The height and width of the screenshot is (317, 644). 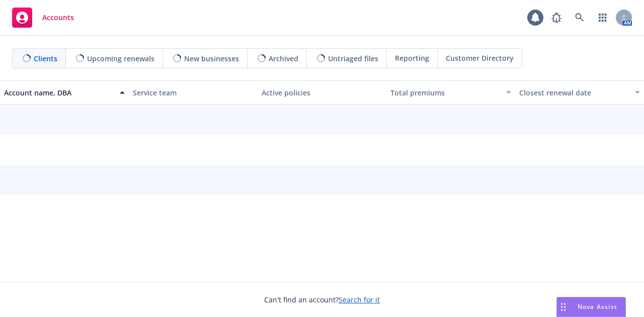 What do you see at coordinates (580, 18) in the screenshot?
I see `a: Search` at bounding box center [580, 18].